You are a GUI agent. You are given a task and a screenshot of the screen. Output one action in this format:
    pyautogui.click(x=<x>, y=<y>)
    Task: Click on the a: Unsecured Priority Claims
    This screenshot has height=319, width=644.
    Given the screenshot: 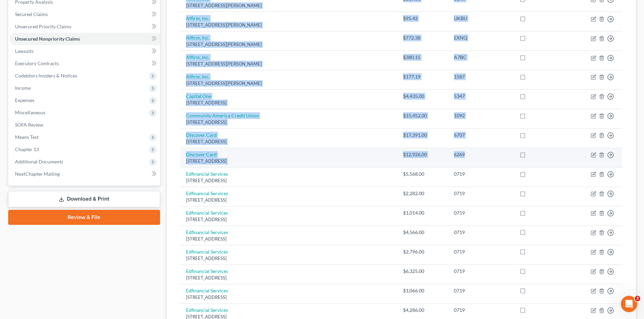 What is the action you would take?
    pyautogui.click(x=85, y=27)
    